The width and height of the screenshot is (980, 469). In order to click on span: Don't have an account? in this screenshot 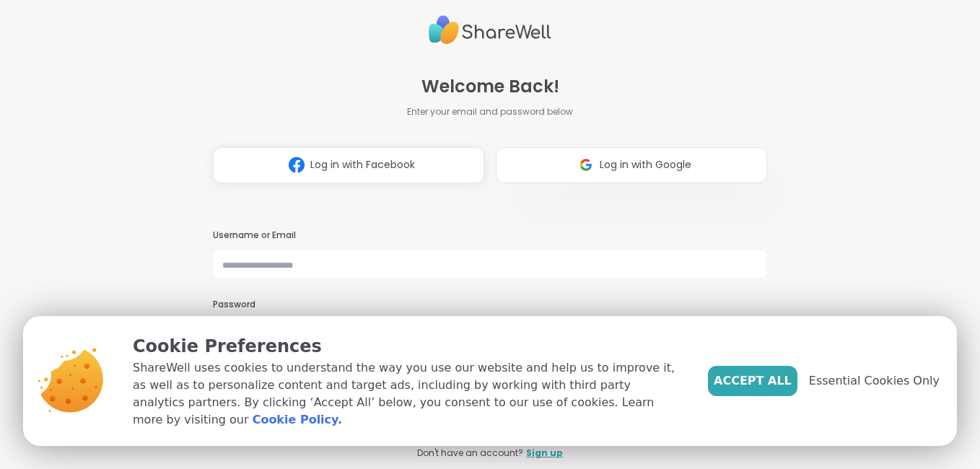, I will do `click(470, 453)`.